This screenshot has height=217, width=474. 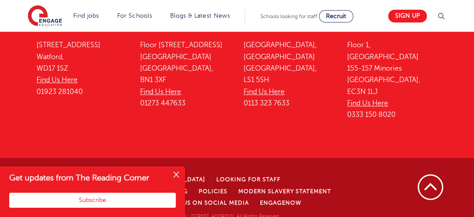 I want to click on a: Modern Slavery Statement, so click(x=285, y=191).